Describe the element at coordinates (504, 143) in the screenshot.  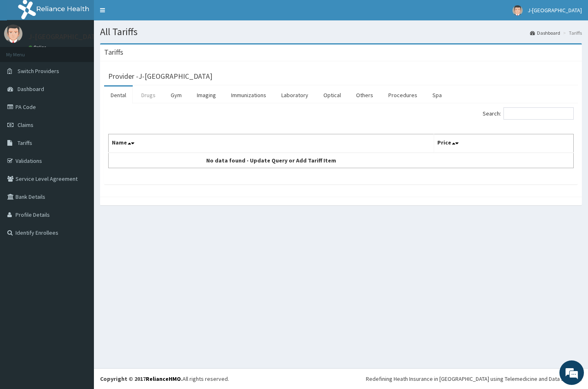
I see `th: Price` at that location.